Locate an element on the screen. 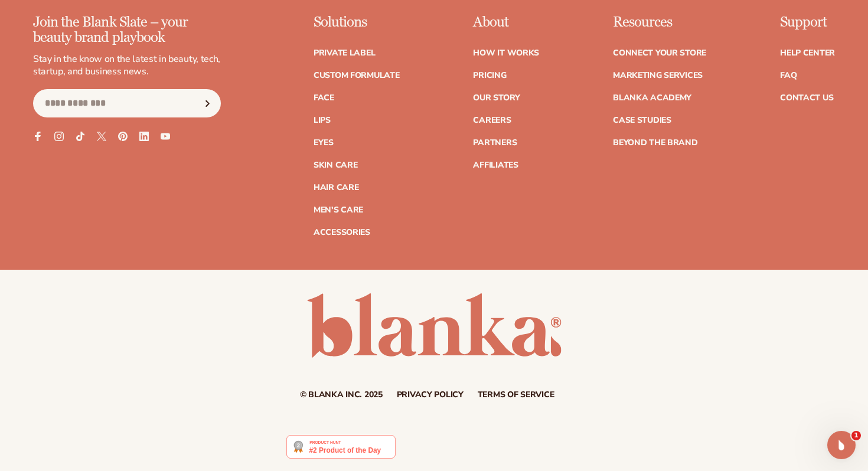 This screenshot has width=868, height=471. p: About is located at coordinates (507, 22).